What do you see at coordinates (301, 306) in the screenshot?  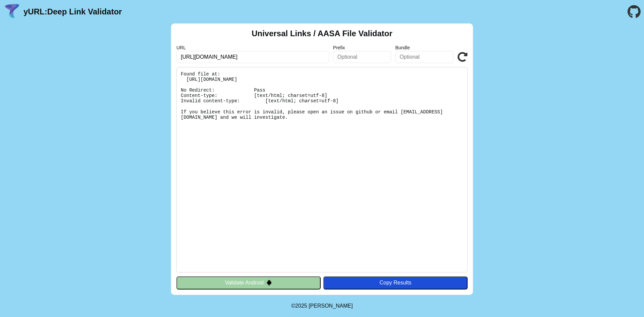 I see `span: 2025` at bounding box center [301, 306].